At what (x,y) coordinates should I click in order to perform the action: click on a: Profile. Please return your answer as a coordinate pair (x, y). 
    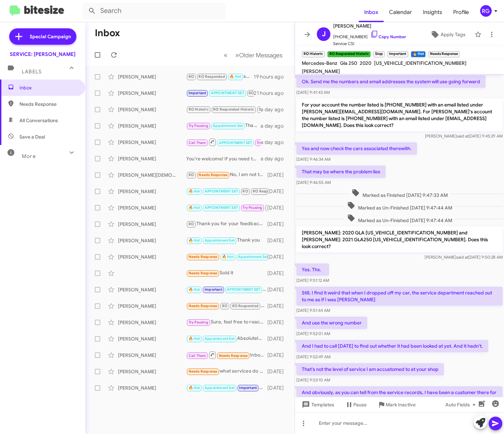
    Looking at the image, I should click on (461, 12).